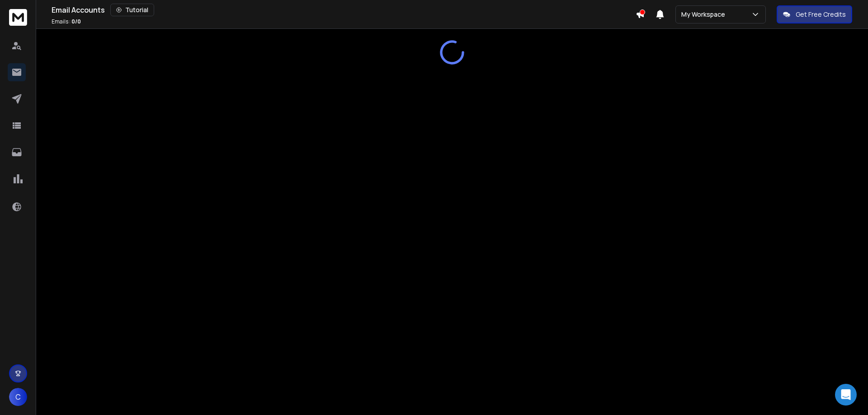  I want to click on div: Open Intercom Messenger, so click(846, 395).